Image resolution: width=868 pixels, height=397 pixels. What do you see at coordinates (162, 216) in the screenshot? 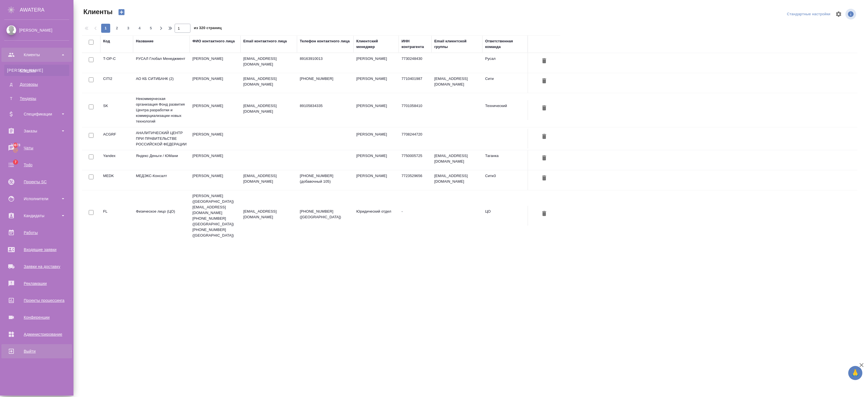
I see `td: Физическое лицо (ЦО)` at bounding box center [162, 216].